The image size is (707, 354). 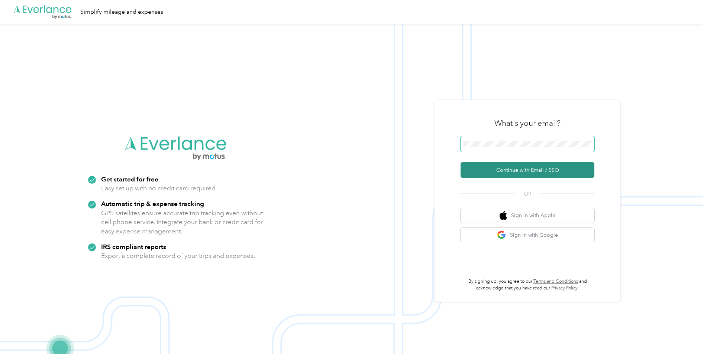 What do you see at coordinates (152, 204) in the screenshot?
I see `strong: Automatic trip & expense tracking` at bounding box center [152, 204].